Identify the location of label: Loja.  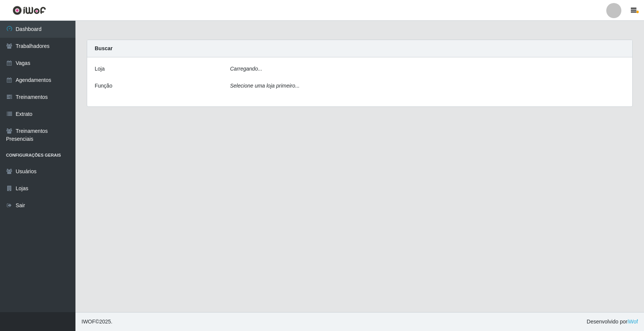
(99, 68).